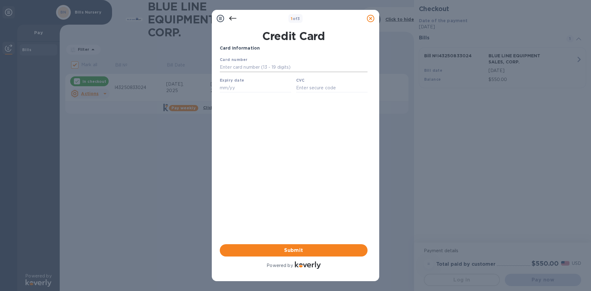 The height and width of the screenshot is (291, 591). I want to click on input: Enter secure code, so click(112, 31).